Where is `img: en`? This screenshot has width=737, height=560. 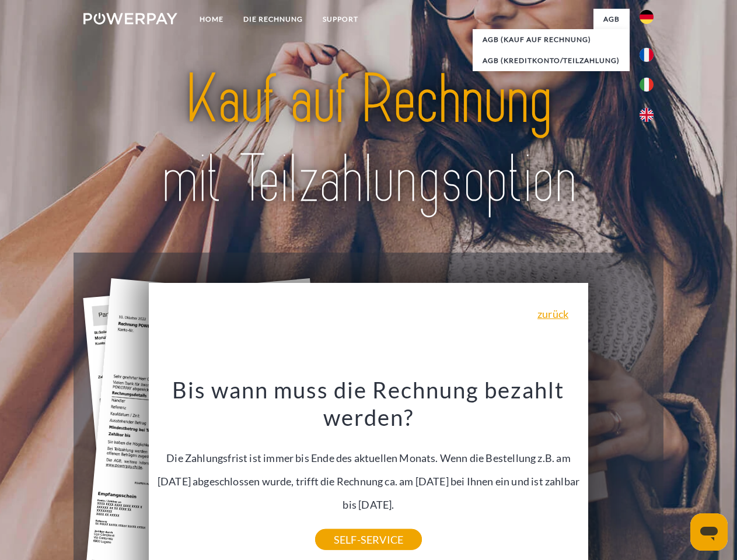
img: en is located at coordinates (646, 115).